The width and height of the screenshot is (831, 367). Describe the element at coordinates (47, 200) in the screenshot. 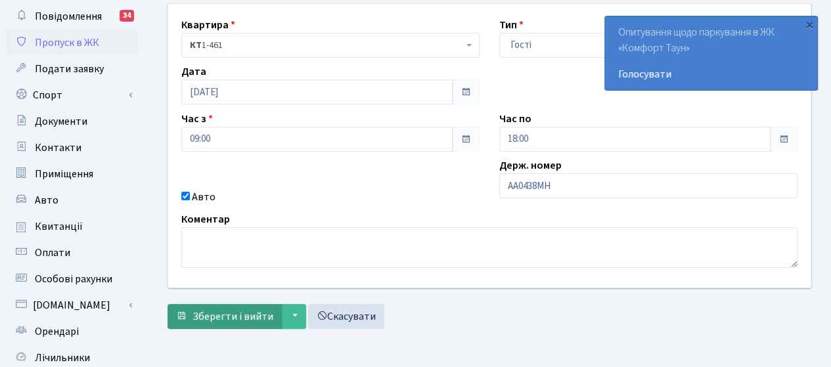

I see `span: Авто` at that location.